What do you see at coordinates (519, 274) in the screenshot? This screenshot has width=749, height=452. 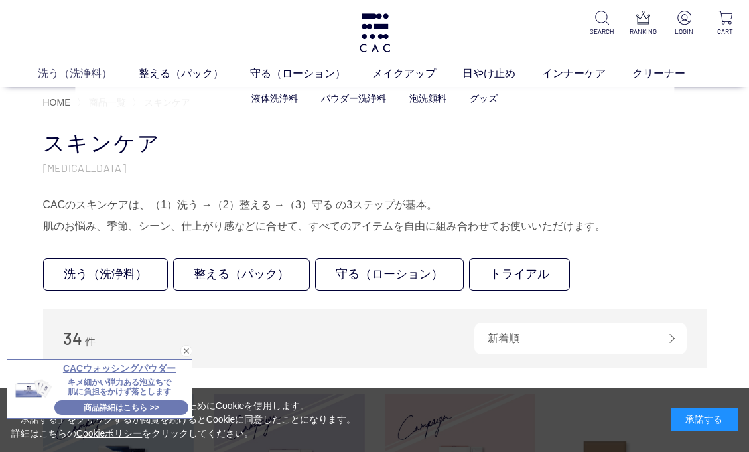 I see `a: トライアル` at bounding box center [519, 274].